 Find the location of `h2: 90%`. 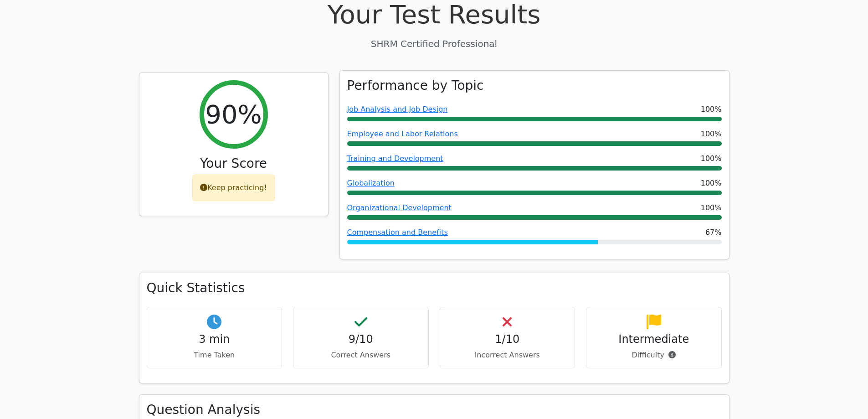

h2: 90% is located at coordinates (234, 114).